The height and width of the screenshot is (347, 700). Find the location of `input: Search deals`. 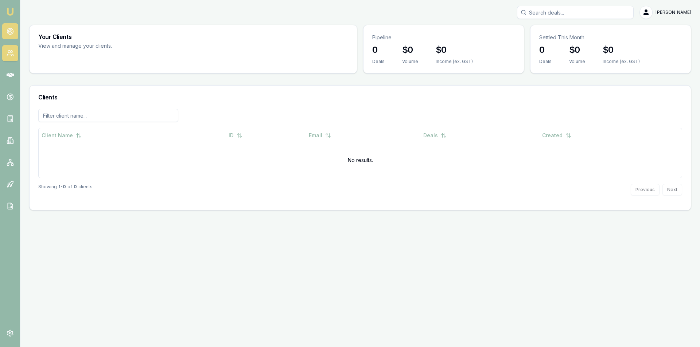

input: Search deals is located at coordinates (575, 12).